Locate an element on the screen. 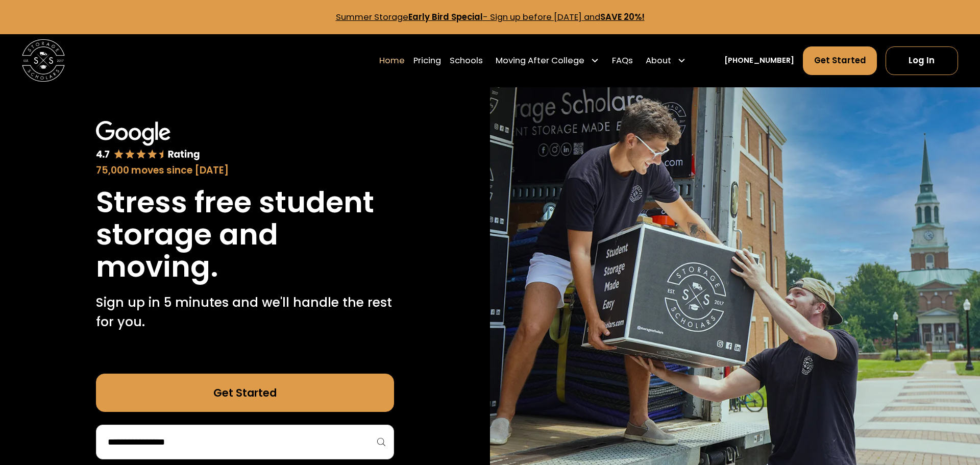  img: Storage Scholars main logo is located at coordinates (43, 60).